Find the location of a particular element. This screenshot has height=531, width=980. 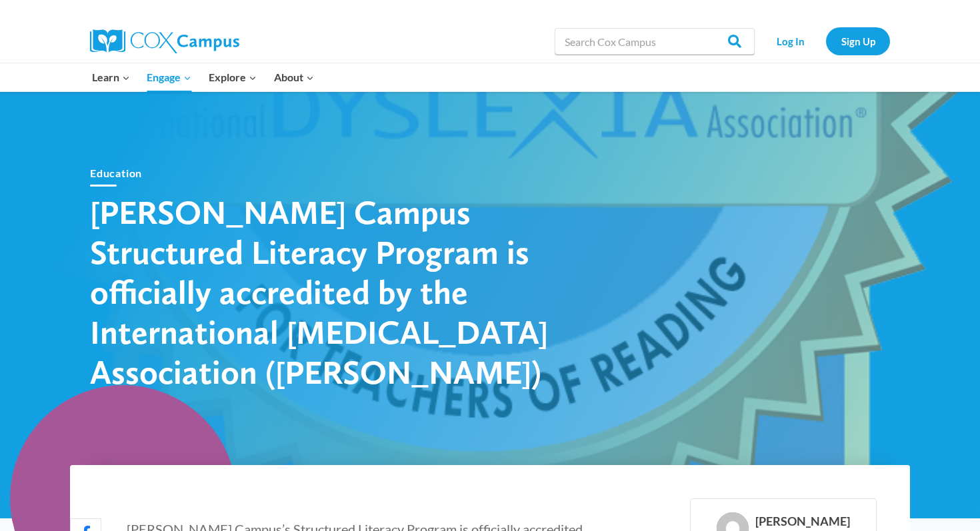

nav: Primary Navigation is located at coordinates (203, 77).